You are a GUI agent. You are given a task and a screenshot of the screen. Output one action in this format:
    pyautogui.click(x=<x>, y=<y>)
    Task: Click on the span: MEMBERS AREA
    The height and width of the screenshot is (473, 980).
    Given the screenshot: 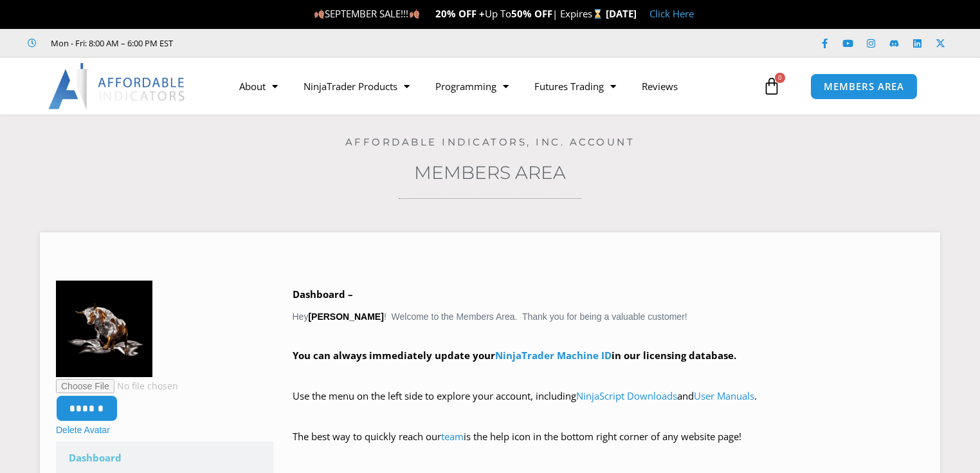 What is the action you would take?
    pyautogui.click(x=863, y=86)
    